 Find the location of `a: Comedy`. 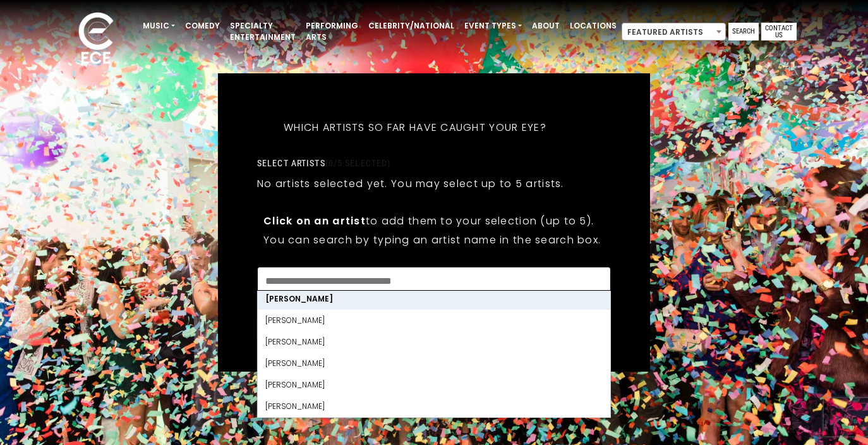

a: Comedy is located at coordinates (202, 26).